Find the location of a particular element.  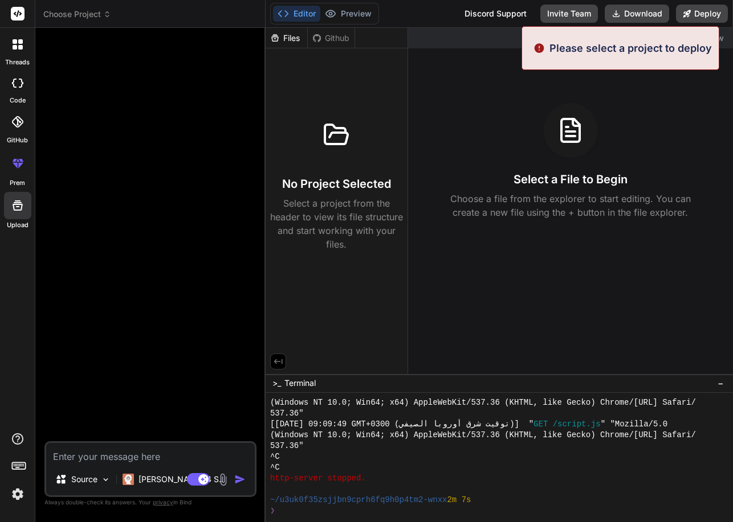

img: Claude 4 Sonnet is located at coordinates (128, 480).